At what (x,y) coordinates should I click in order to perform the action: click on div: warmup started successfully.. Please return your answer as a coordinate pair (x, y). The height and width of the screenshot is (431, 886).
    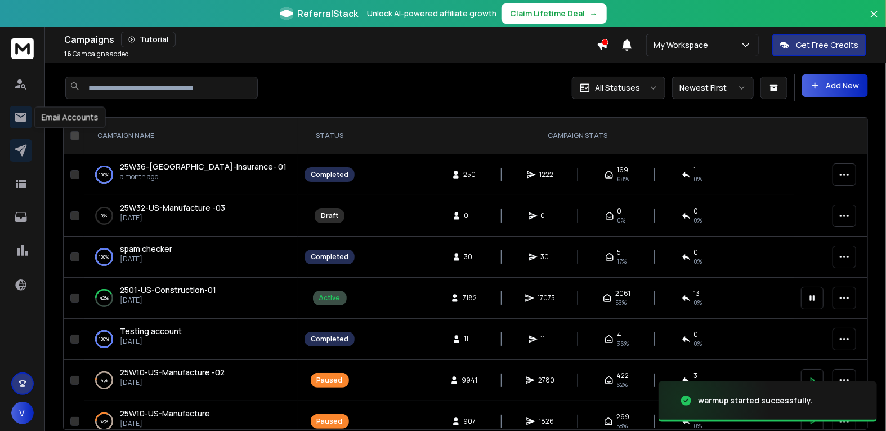
    Looking at the image, I should click on (756, 400).